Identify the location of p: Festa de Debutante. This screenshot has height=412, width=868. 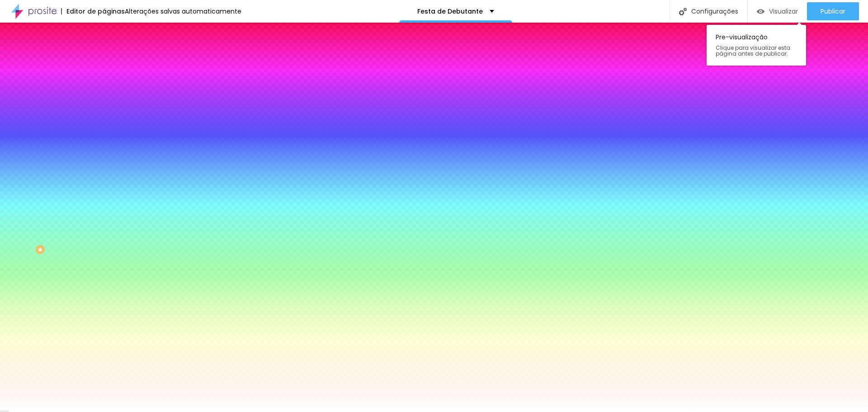
(450, 11).